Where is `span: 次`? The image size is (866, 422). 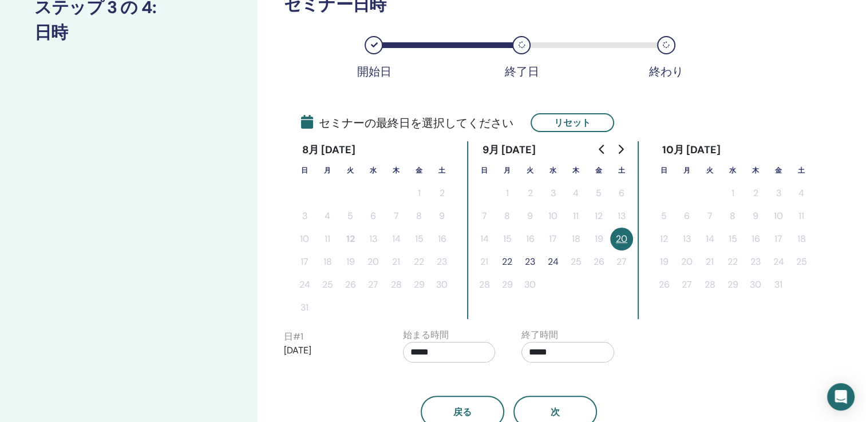
span: 次 is located at coordinates (555, 412).